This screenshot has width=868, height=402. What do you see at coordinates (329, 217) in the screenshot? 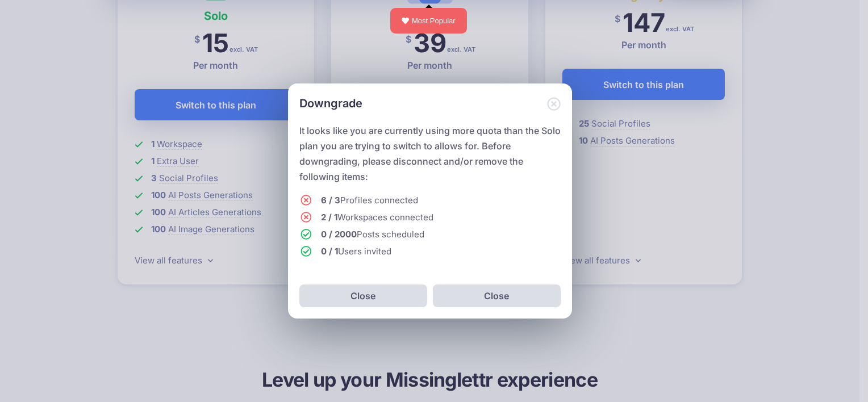
I see `b: 2 / 1` at bounding box center [329, 217].